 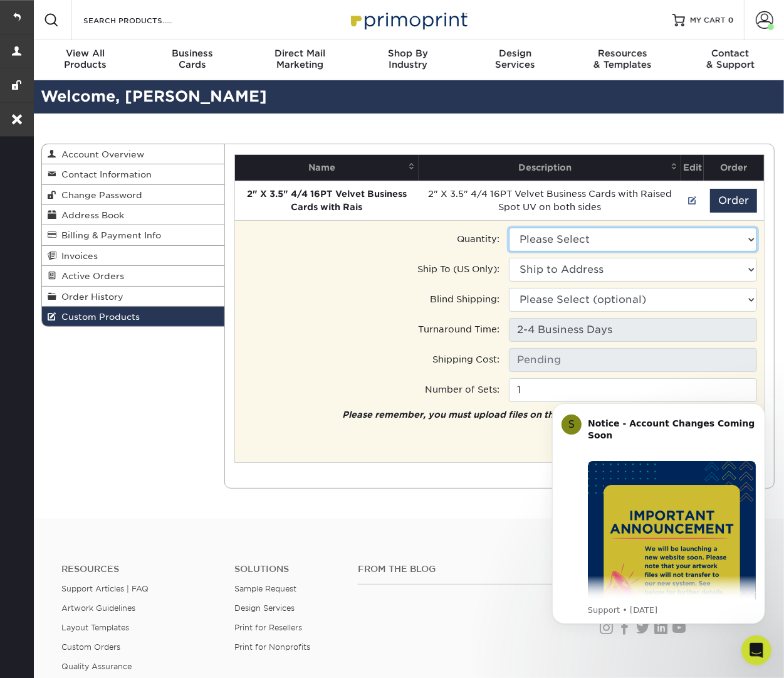 What do you see at coordinates (85, 53) in the screenshot?
I see `span: View All` at bounding box center [85, 53].